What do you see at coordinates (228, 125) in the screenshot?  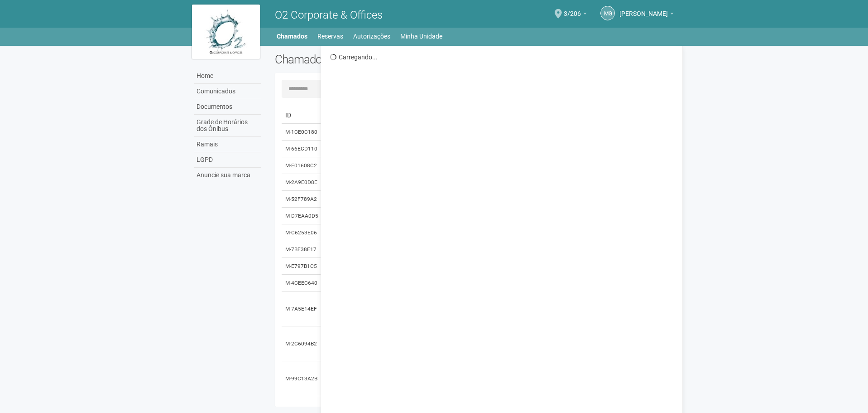 I see `a: Grade de Horários dos Ônibus` at bounding box center [228, 125].